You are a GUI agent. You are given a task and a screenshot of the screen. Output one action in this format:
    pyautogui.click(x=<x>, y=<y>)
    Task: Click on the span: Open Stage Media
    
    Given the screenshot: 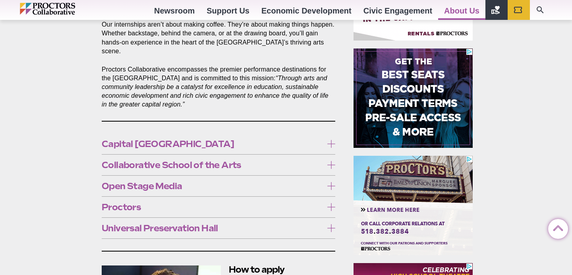 What is the action you would take?
    pyautogui.click(x=212, y=186)
    